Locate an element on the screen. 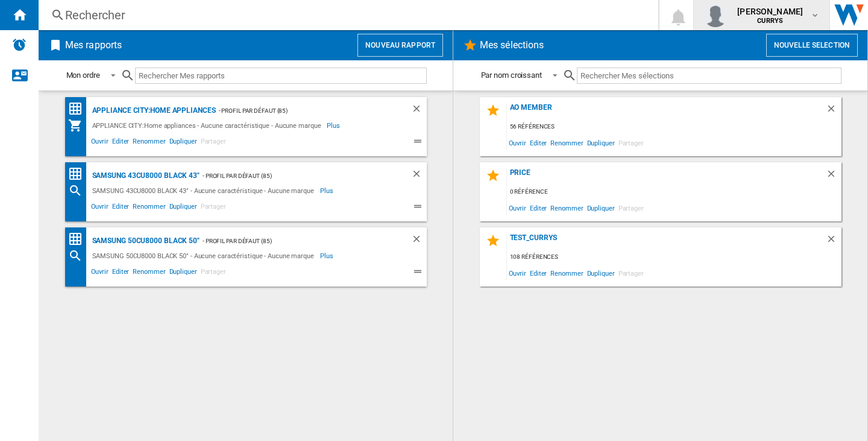  div: Rechercher is located at coordinates (346, 15).